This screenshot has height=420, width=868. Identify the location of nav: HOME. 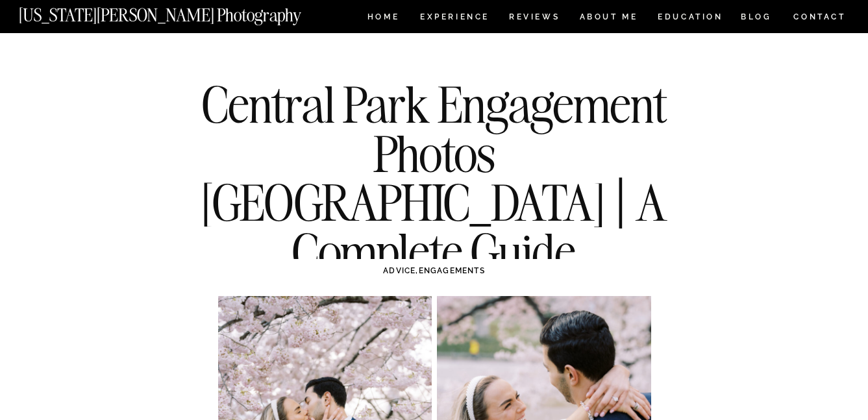
(383, 19).